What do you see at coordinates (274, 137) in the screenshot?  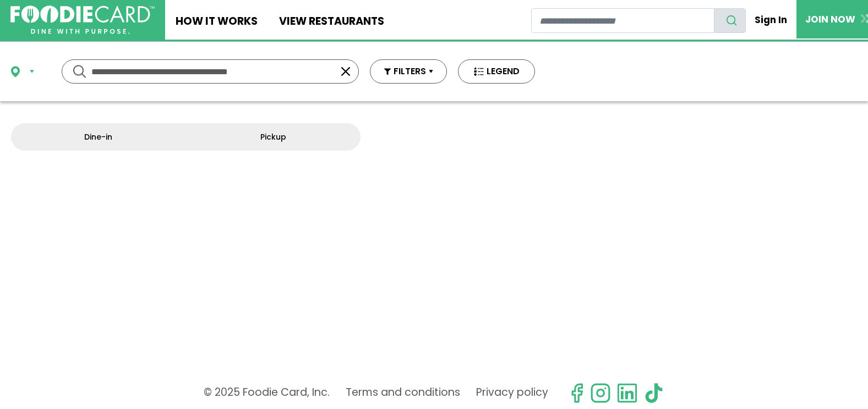 I see `a: Pickup` at bounding box center [274, 137].